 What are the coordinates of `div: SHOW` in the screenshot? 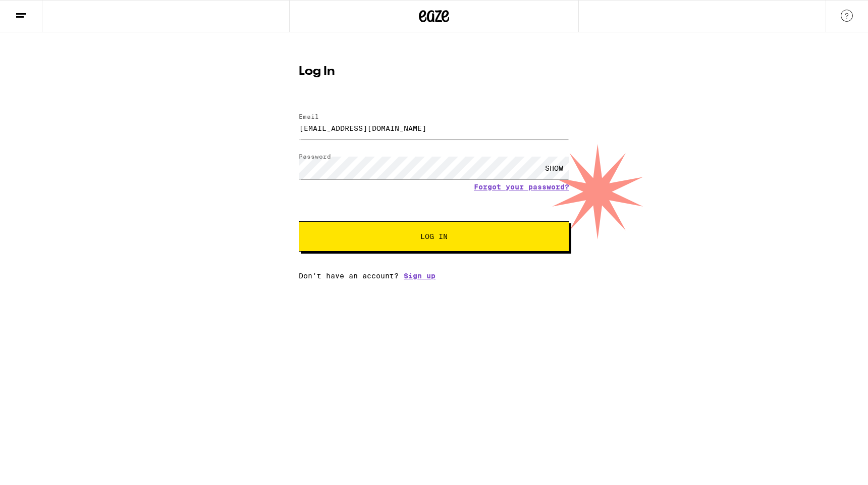 It's located at (554, 168).